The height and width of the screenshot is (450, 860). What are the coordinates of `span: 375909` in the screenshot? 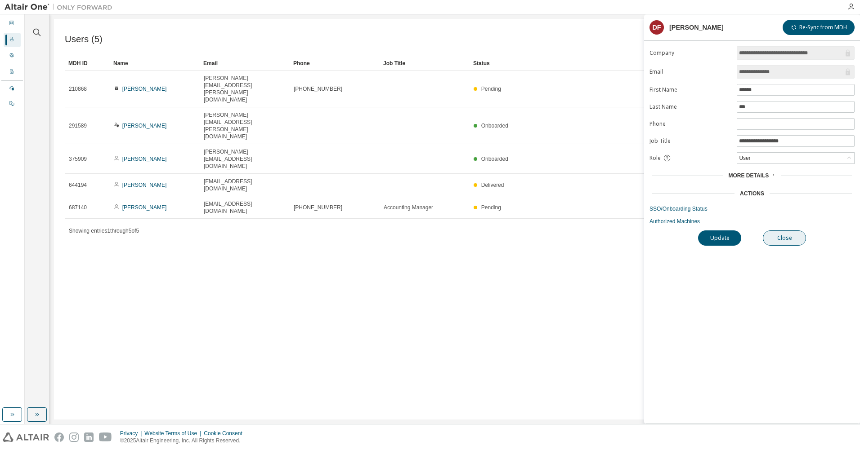 It's located at (78, 159).